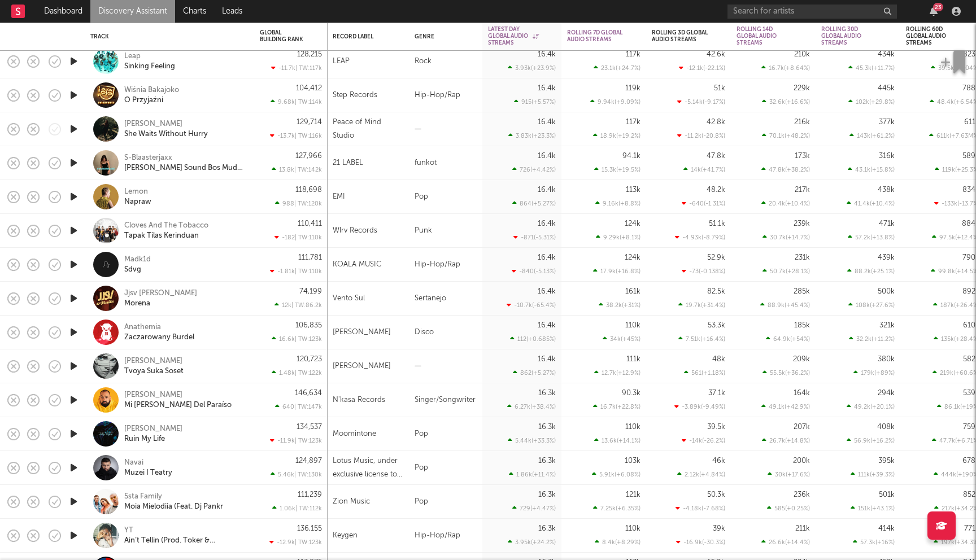 The image size is (976, 560). What do you see at coordinates (532, 406) in the screenshot?
I see `div: 6.27k ( +38.4 % )` at bounding box center [532, 406].